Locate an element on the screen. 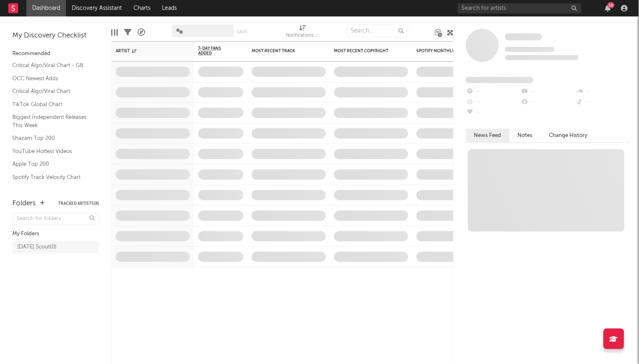  a: YouTube Hottest Videos is located at coordinates (51, 151).